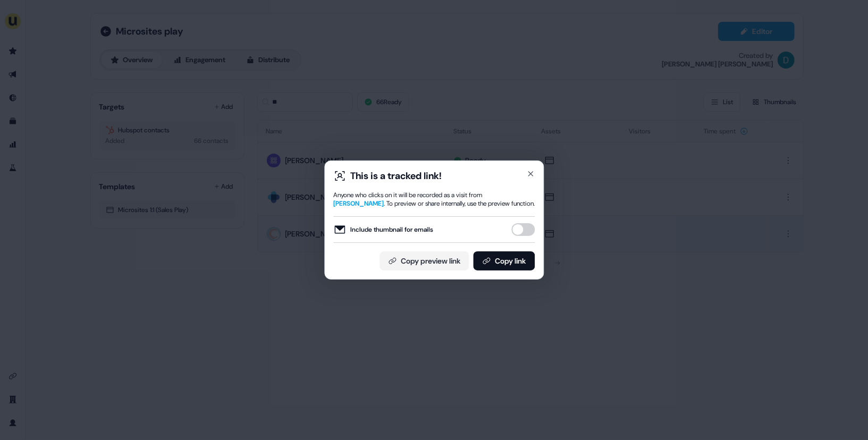 The height and width of the screenshot is (440, 868). I want to click on div: Anyone who clicks on it will be recorded as a visit from . To preview or share internally, use th..., so click(434, 199).